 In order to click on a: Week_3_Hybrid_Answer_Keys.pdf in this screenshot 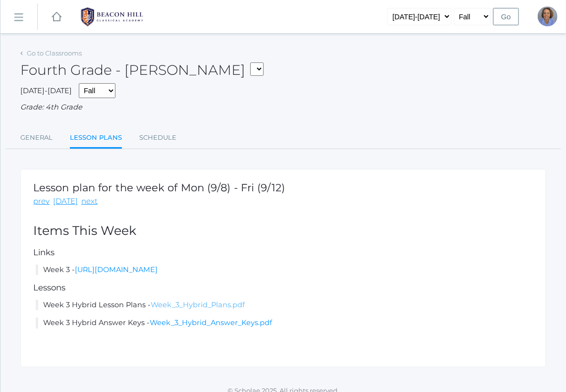, I will do `click(211, 323)`.